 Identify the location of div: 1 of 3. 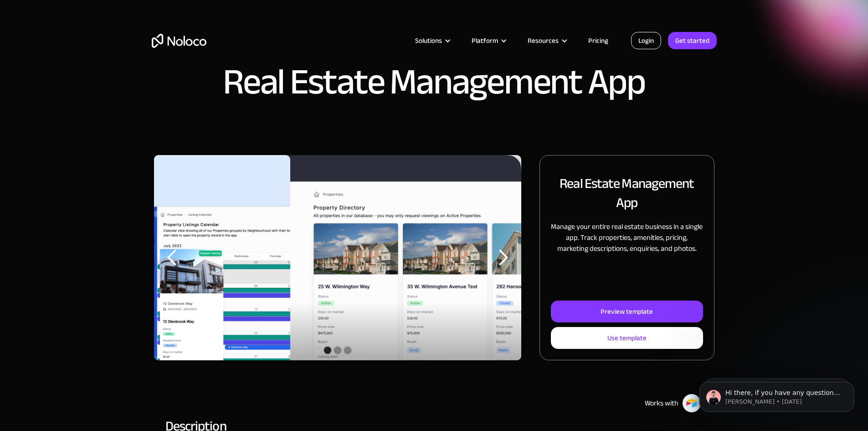
(338, 258).